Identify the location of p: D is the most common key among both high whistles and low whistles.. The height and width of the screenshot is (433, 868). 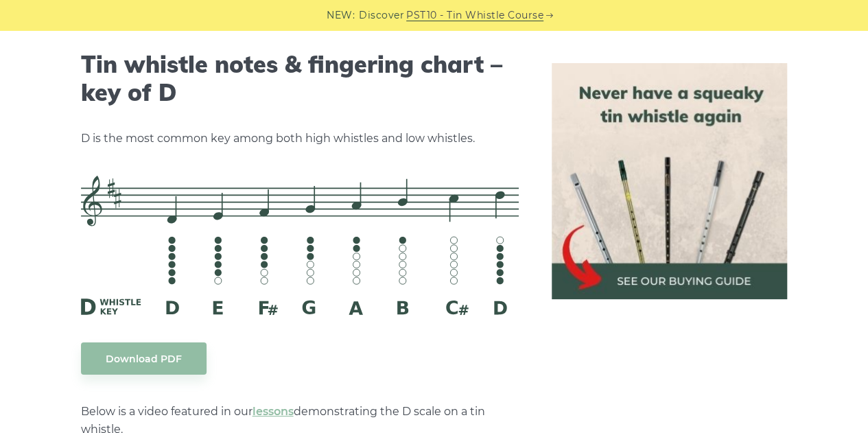
(300, 139).